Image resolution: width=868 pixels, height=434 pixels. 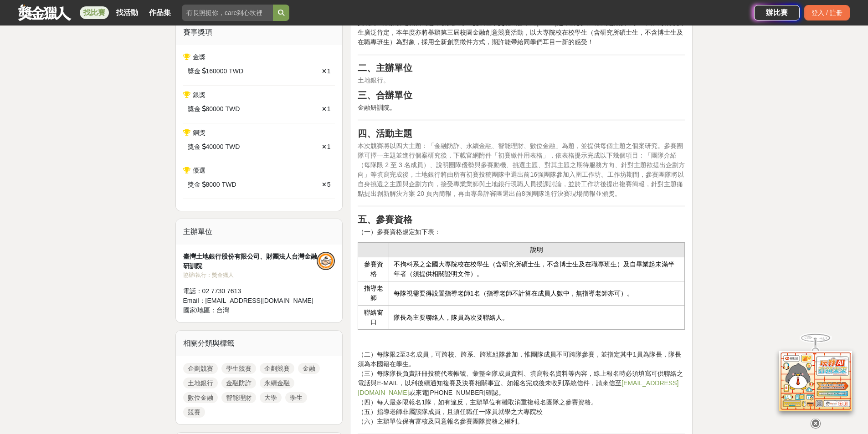 What do you see at coordinates (227, 13) in the screenshot?
I see `input: 有長照挺你，care到心坎裡！青春出手，拍出照顧 影音徵件活動` at bounding box center [227, 13].